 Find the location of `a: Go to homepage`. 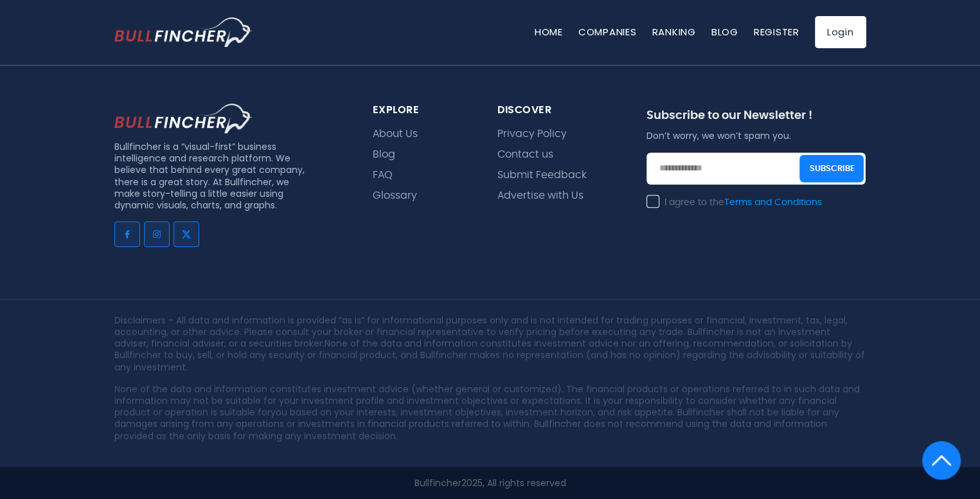

a: Go to homepage is located at coordinates (183, 32).